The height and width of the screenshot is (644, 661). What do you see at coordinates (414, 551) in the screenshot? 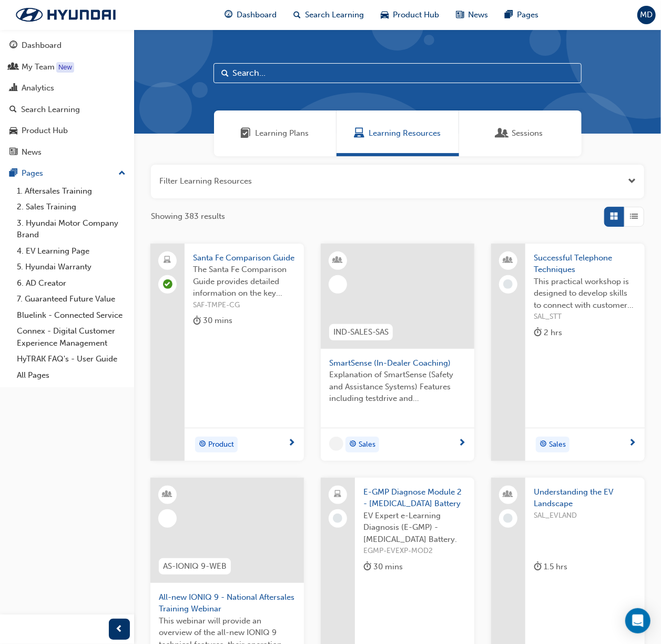
I see `span: EGMP-EVEXP-MOD2` at bounding box center [414, 551].